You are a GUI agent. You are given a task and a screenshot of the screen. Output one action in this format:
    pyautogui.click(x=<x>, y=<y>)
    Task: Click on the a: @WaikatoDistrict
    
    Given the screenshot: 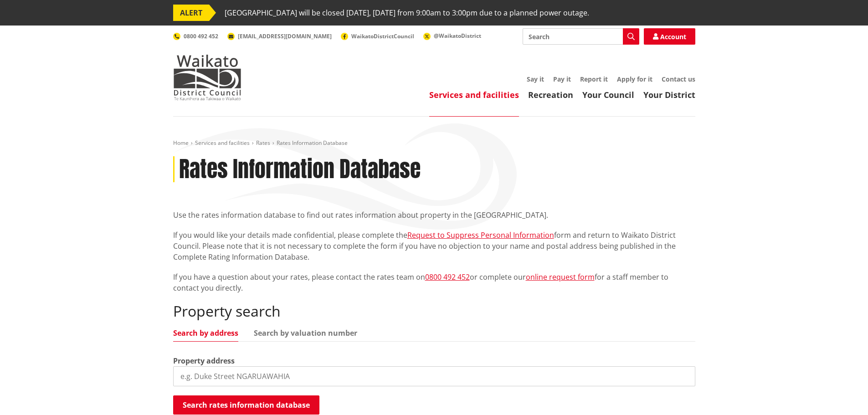 What is the action you would take?
    pyautogui.click(x=452, y=35)
    